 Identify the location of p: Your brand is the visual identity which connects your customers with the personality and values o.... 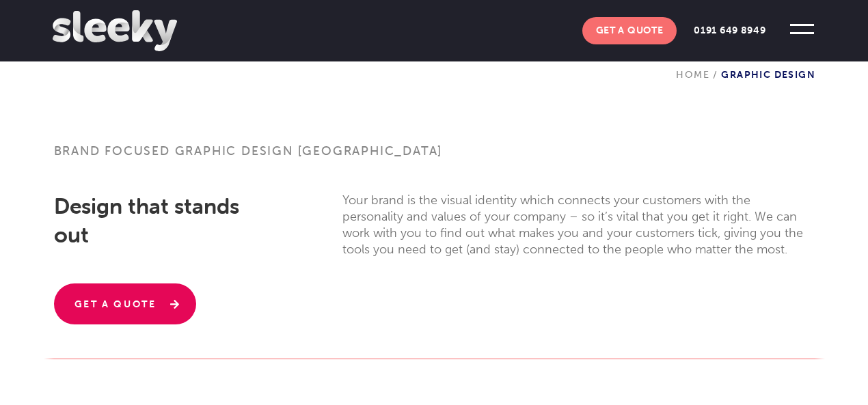
(578, 225).